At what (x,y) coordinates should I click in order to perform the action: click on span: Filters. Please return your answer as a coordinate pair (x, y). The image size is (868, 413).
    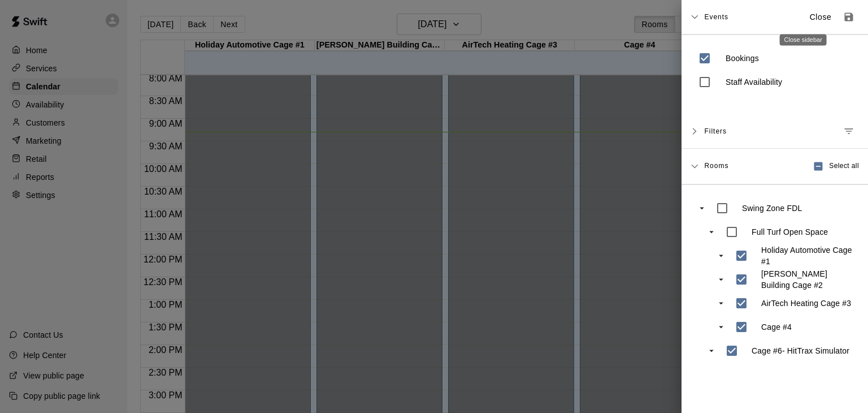
    Looking at the image, I should click on (716, 131).